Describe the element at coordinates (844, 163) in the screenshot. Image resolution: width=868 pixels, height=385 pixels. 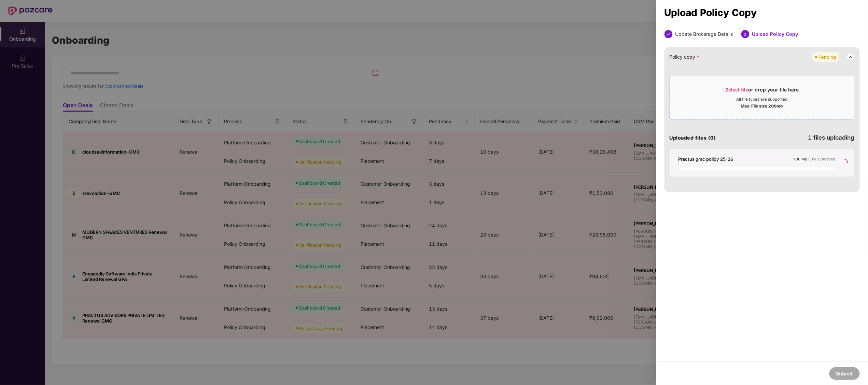
I see `span: loading` at that location.